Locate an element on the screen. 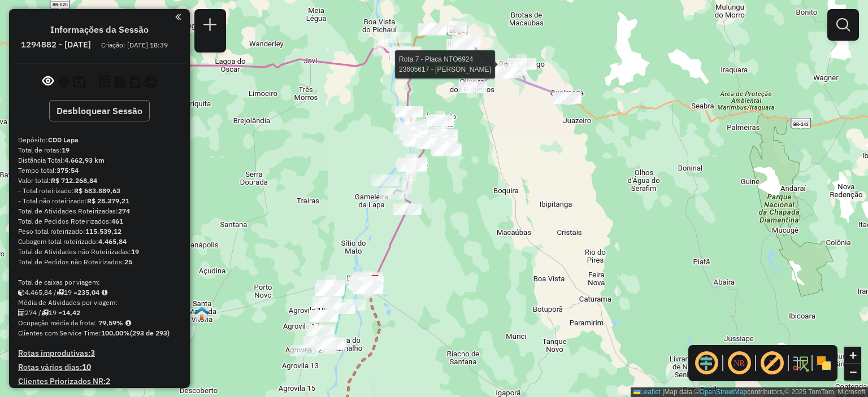 The image size is (868, 397). div: Média de Atividades por viagem: is located at coordinates (99, 302).